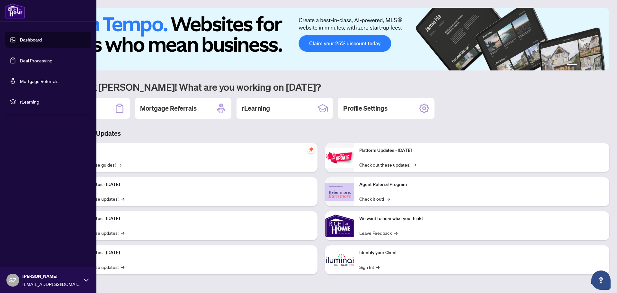  Describe the element at coordinates (168, 108) in the screenshot. I see `h2: Mortgage Referrals` at that location.